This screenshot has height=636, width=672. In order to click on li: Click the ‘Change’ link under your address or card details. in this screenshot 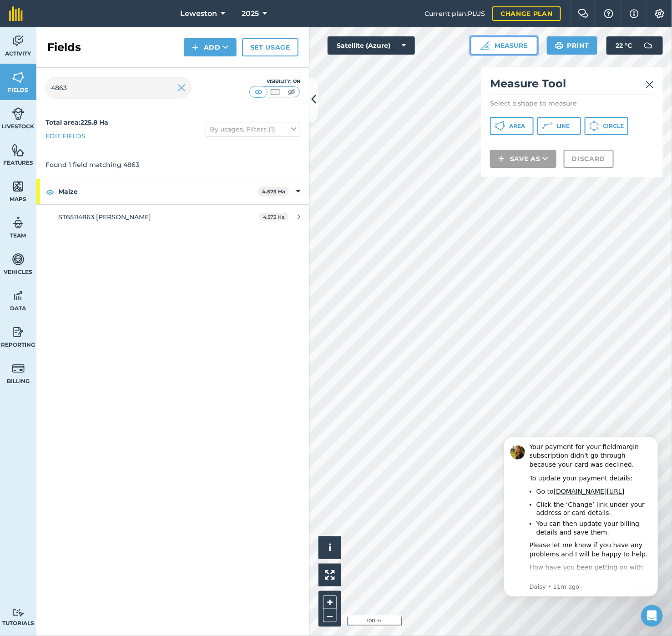, I will do `click(103, 86)`.